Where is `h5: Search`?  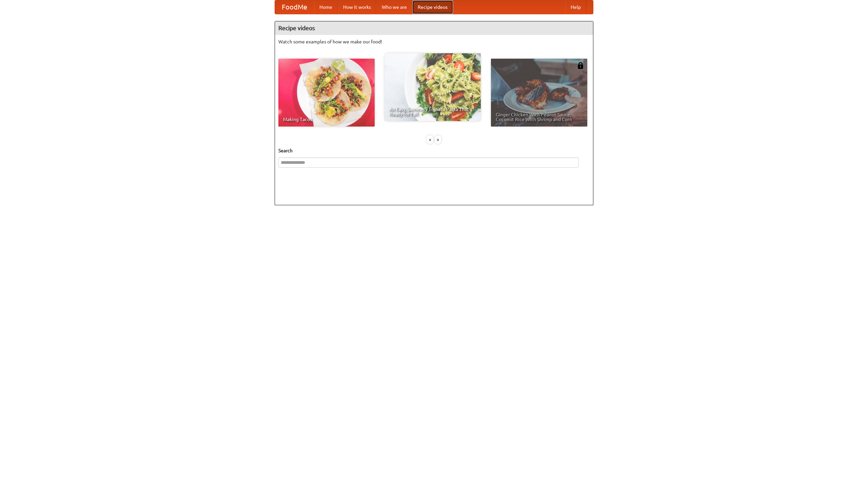 h5: Search is located at coordinates (434, 151).